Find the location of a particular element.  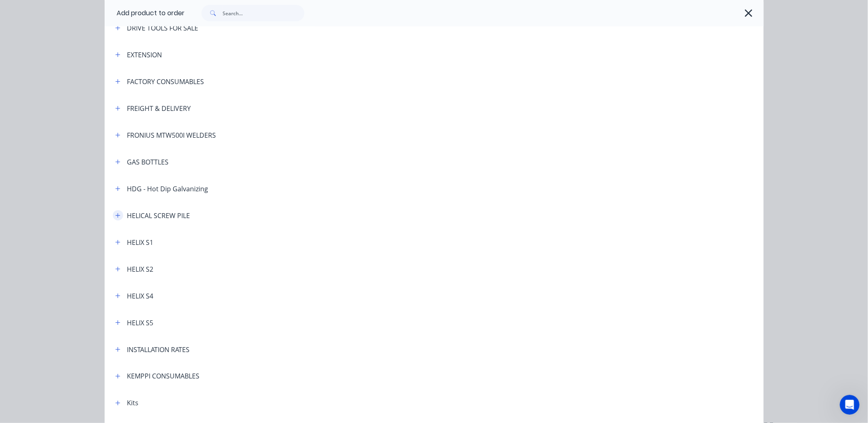

div: HELIX S2 is located at coordinates (141, 269).